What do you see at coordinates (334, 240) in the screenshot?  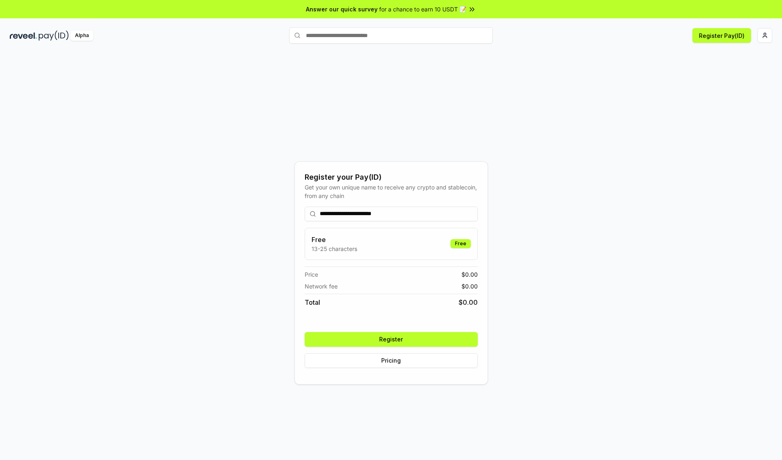 I see `h3: Free` at bounding box center [334, 240].